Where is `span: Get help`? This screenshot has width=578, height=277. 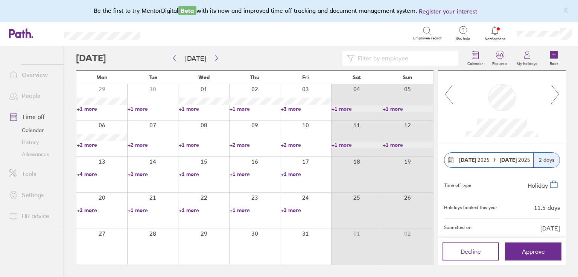 span: Get help is located at coordinates (462, 39).